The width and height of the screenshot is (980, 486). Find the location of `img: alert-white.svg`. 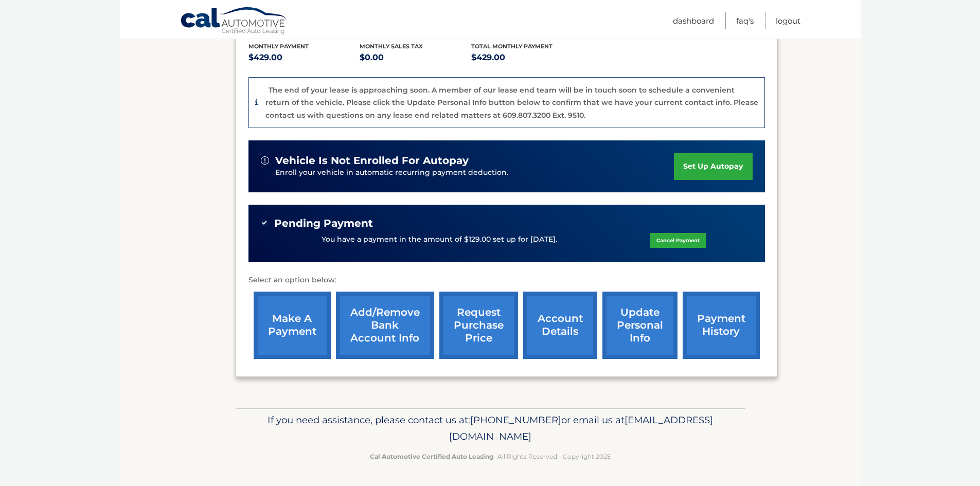

img: alert-white.svg is located at coordinates (265, 160).